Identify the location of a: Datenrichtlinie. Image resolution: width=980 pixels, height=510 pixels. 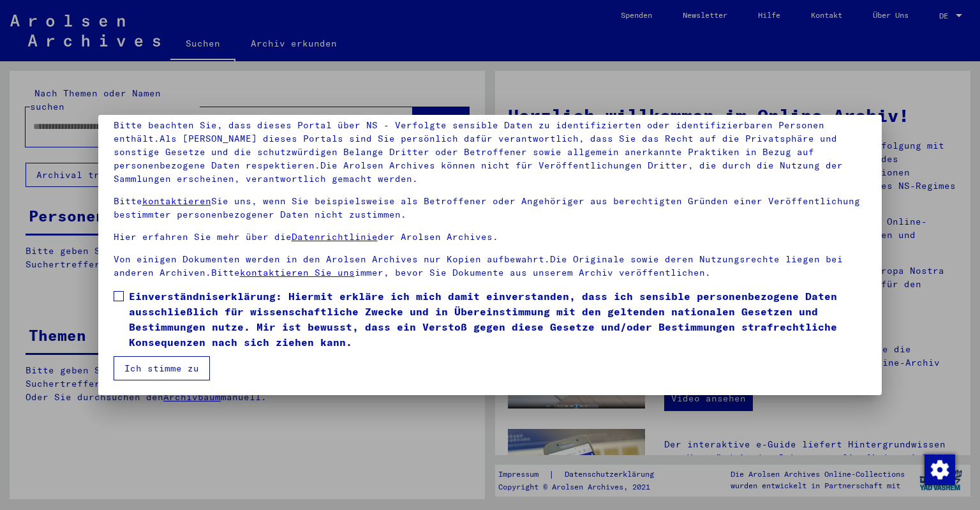
(334, 237).